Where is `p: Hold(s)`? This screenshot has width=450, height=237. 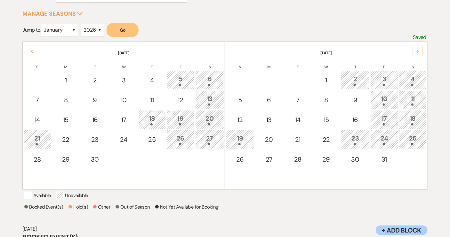 p: Hold(s) is located at coordinates (78, 207).